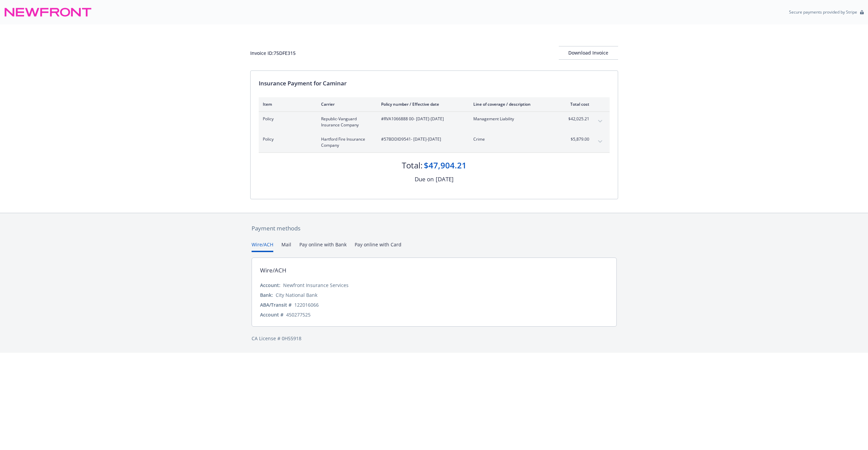 The image size is (868, 450). What do you see at coordinates (434, 338) in the screenshot?
I see `div: CA License # 0H55918` at bounding box center [434, 338].